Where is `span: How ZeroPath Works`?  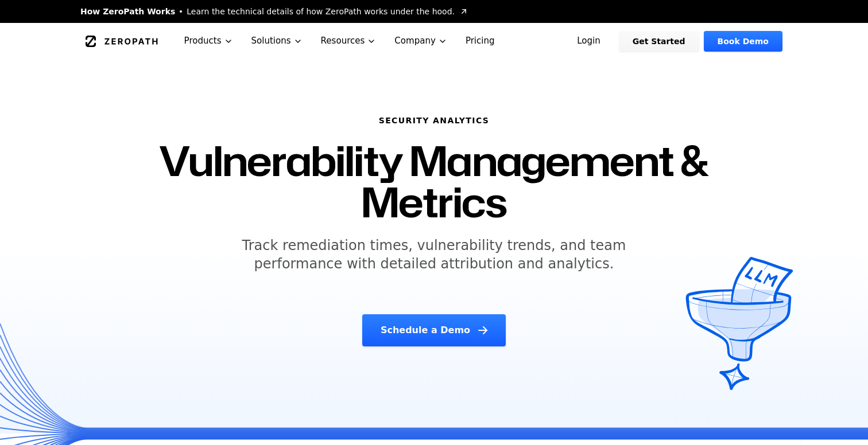
span: How ZeroPath Works is located at coordinates (127, 12).